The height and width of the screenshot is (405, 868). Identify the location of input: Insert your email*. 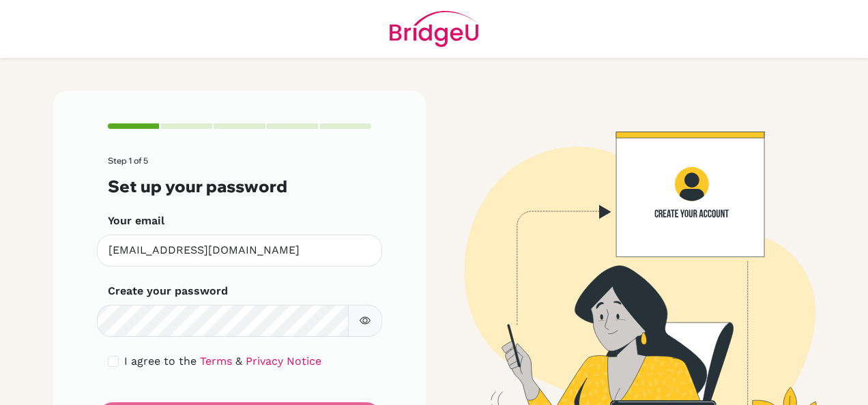
(240, 251).